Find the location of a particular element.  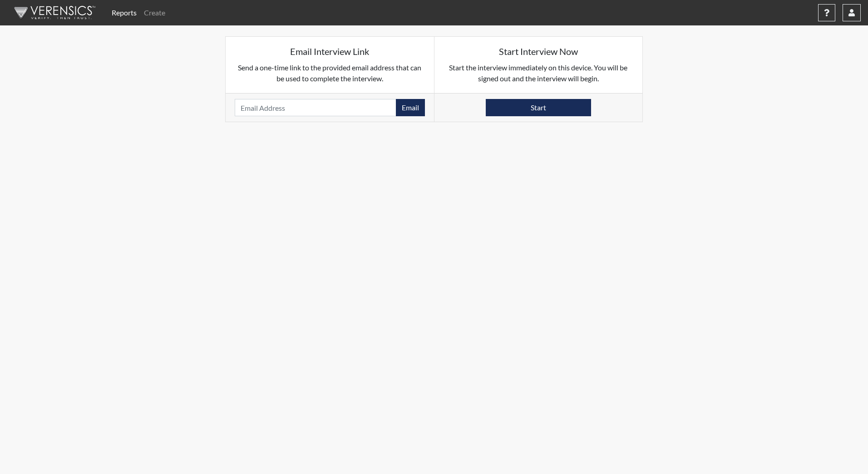

button: Email is located at coordinates (410, 108).